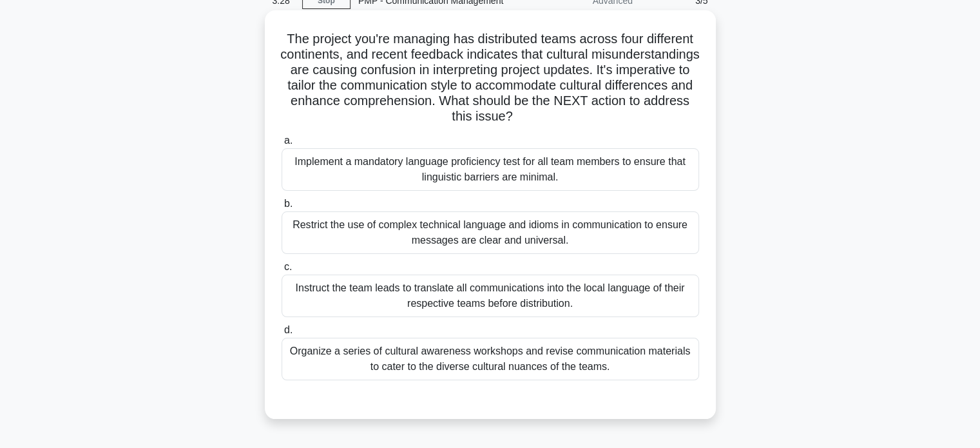 This screenshot has height=448, width=980. Describe the element at coordinates (490, 233) in the screenshot. I see `div: Restrict the use of complex technical language and idioms in communication to ensure messages are...` at that location.